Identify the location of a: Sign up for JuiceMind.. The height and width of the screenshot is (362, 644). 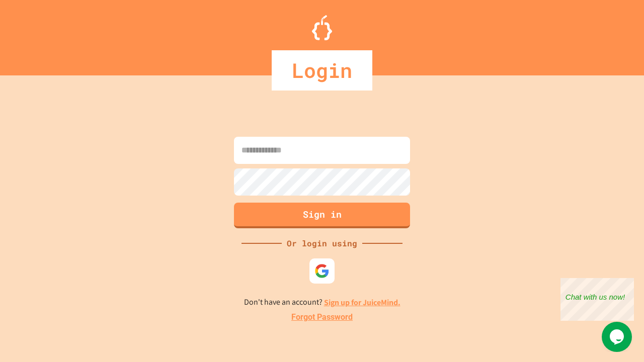
(362, 302).